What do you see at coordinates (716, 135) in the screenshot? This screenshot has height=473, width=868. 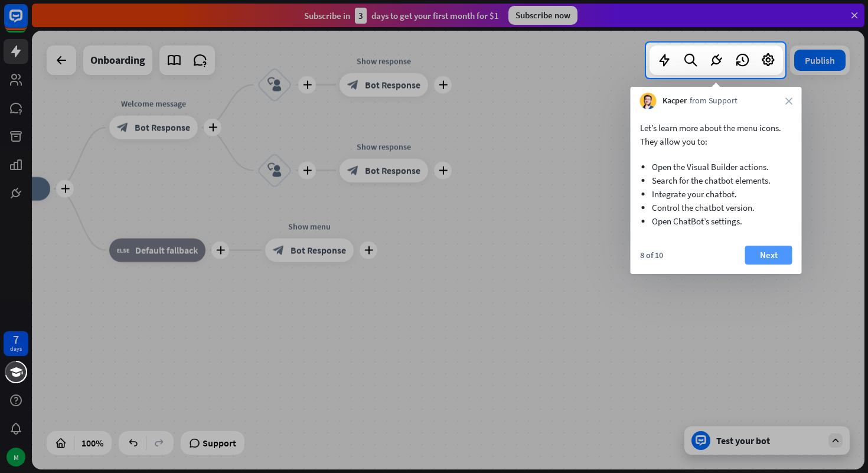 I see `p: Let’s learn more about the menu icons. They allow you to:` at bounding box center [716, 135].